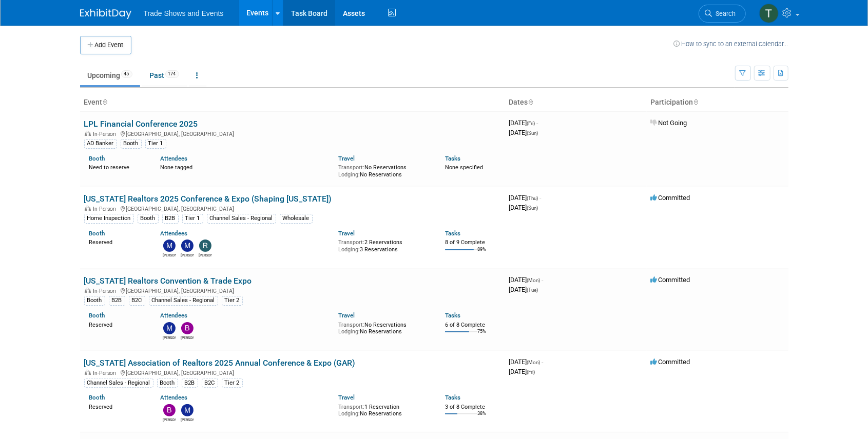 The image size is (868, 439). Describe the element at coordinates (117, 166) in the screenshot. I see `div: Need to reserve` at that location.